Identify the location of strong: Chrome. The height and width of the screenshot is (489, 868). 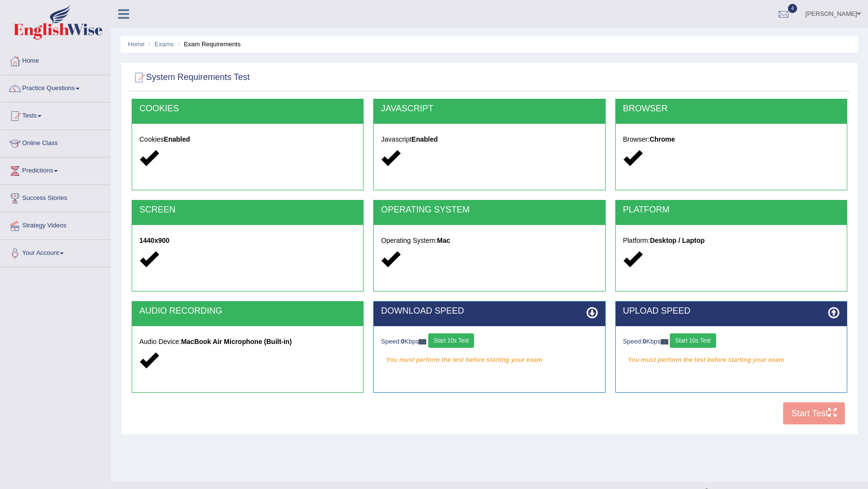
(662, 139).